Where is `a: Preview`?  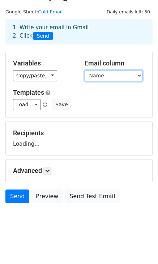 a: Preview is located at coordinates (47, 196).